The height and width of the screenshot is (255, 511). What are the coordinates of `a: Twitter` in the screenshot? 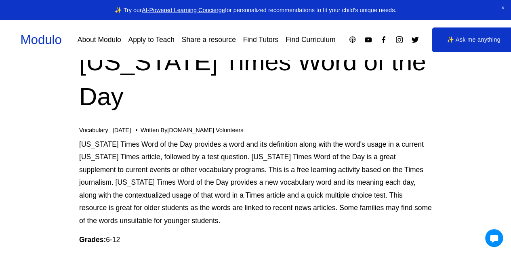 It's located at (415, 40).